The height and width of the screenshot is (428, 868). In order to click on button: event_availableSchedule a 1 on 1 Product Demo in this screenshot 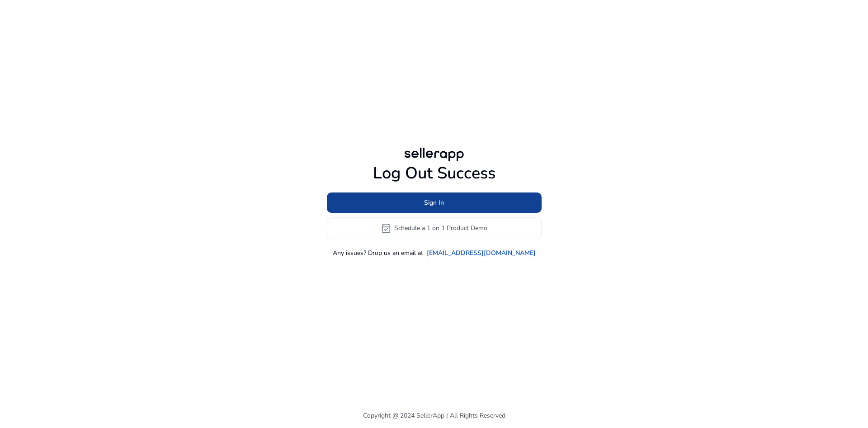, I will do `click(434, 228)`.